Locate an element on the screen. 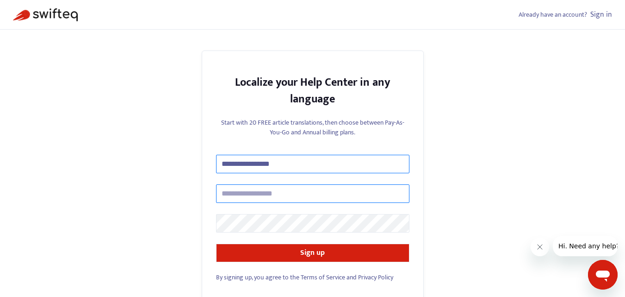 The image size is (625, 297). button: Sign up is located at coordinates (313, 253).